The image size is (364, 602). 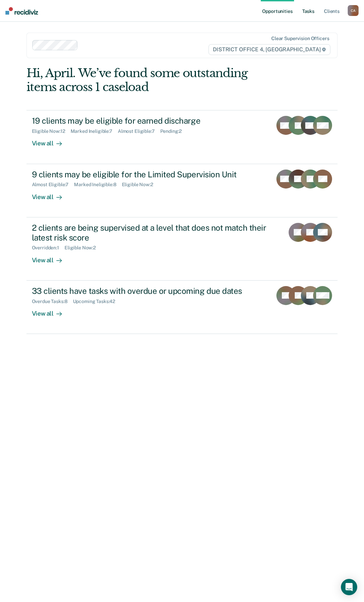 What do you see at coordinates (98, 185) in the screenshot?
I see `div: Marked Ineligible : 8` at bounding box center [98, 185].